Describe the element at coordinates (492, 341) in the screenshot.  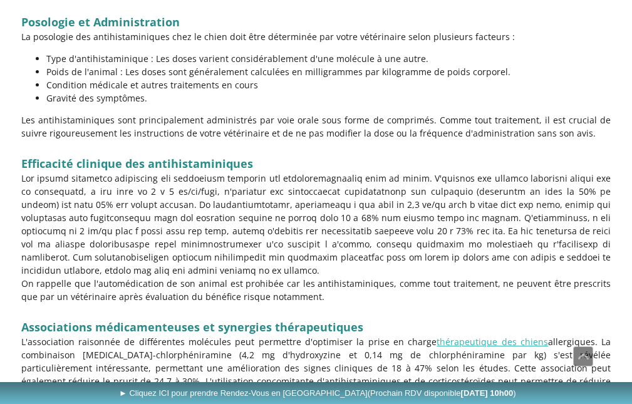
I see `a: thérapeutique des chiens` at that location.